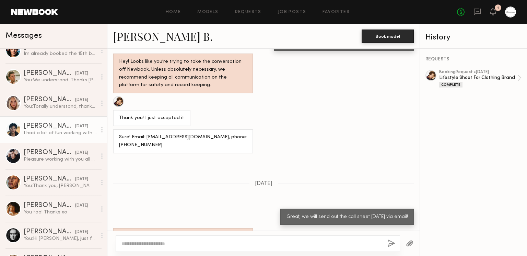 The width and height of the screenshot is (527, 256). What do you see at coordinates (24, 36) in the screenshot?
I see `span: Messages` at bounding box center [24, 36].